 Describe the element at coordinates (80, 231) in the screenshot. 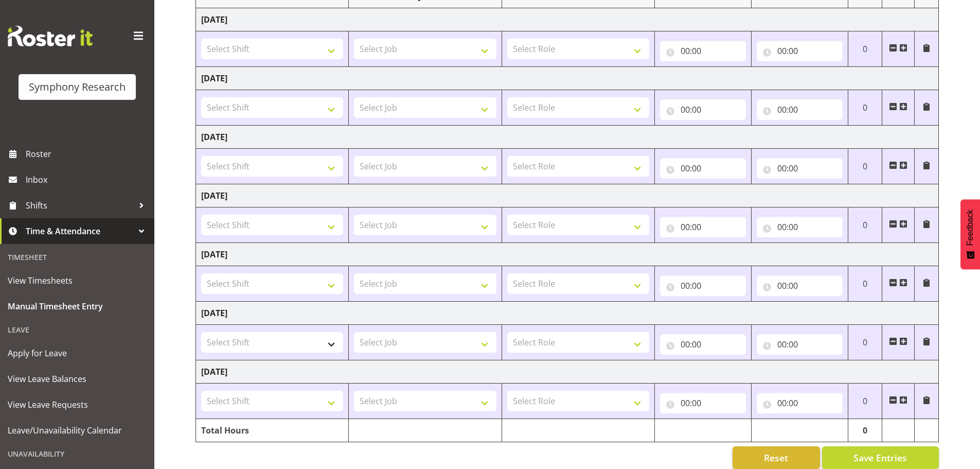

I see `span: Time & Attendance` at that location.